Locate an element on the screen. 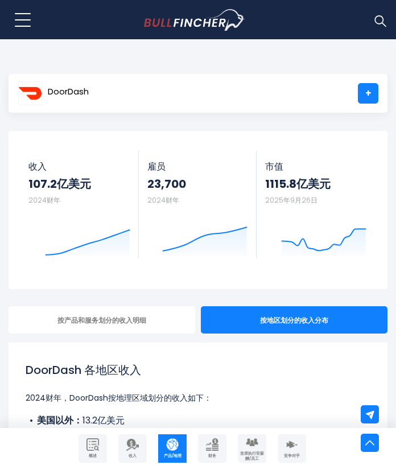 This screenshot has width=396, height=469. font: 按产品和服务划分的收入明细 is located at coordinates (102, 320).